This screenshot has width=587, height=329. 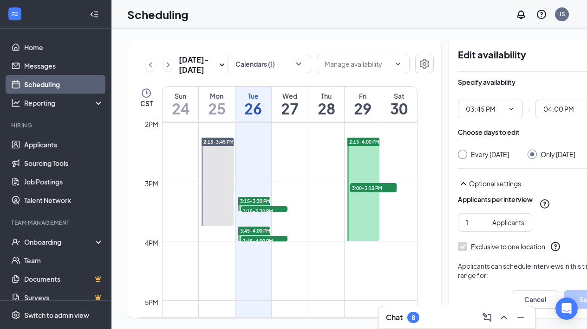 What do you see at coordinates (394, 318) in the screenshot?
I see `h3: Chat` at bounding box center [394, 318].